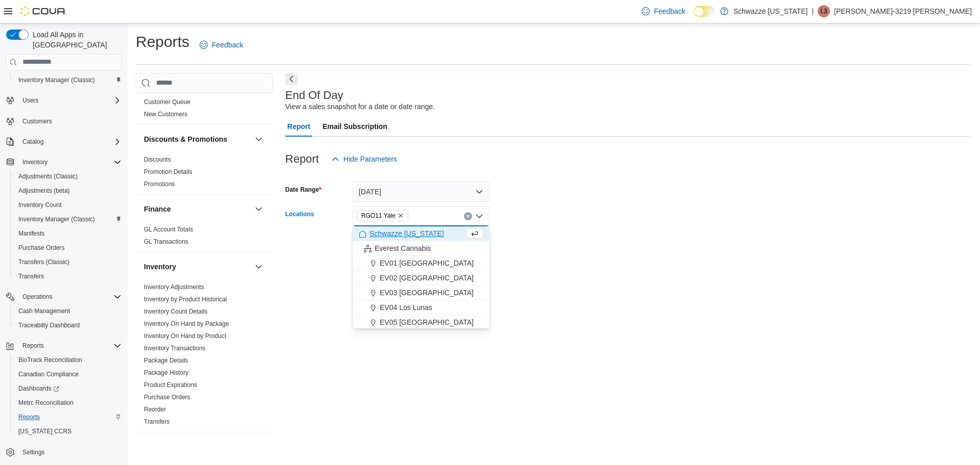 The height and width of the screenshot is (465, 980). Describe the element at coordinates (68, 311) in the screenshot. I see `span: Cash Management` at that location.